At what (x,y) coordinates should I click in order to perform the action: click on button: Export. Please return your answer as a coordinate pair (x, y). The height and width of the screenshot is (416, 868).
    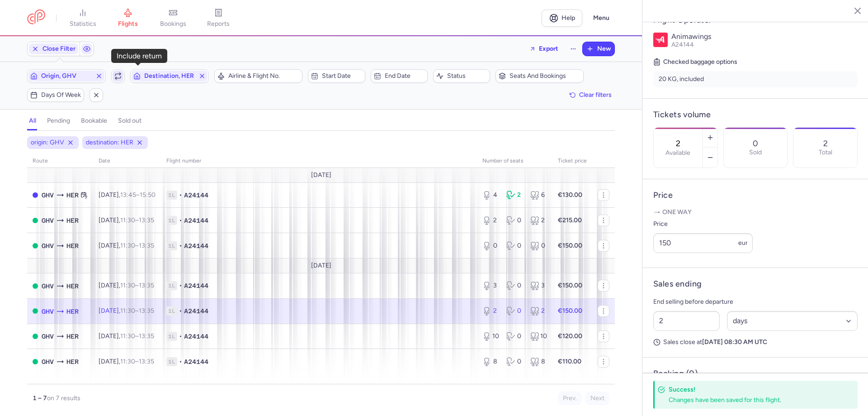
    Looking at the image, I should click on (544, 49).